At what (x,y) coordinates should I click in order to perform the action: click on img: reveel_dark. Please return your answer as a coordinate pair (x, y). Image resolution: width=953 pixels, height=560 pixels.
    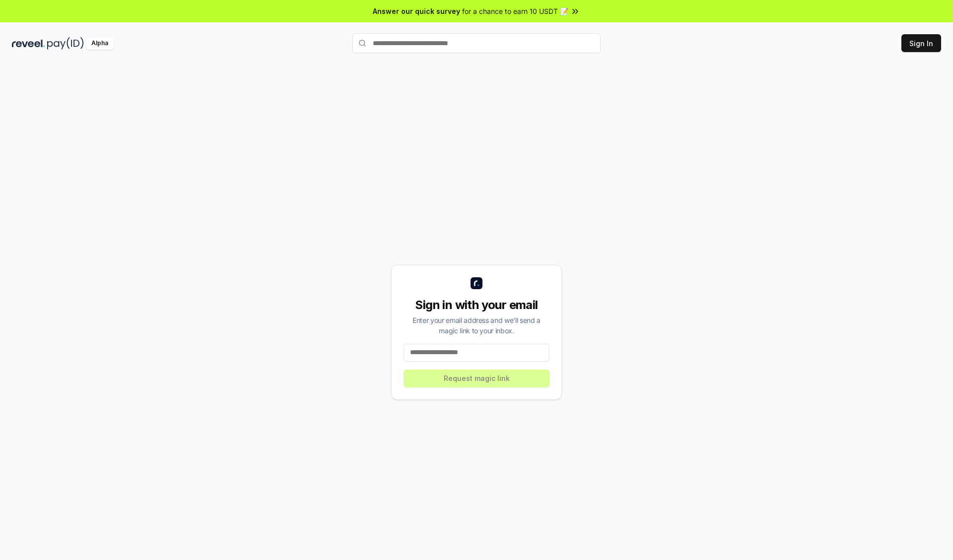
    Looking at the image, I should click on (28, 43).